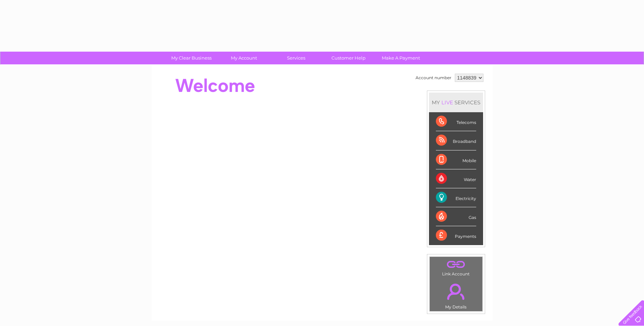  I want to click on div: Broadband, so click(456, 140).